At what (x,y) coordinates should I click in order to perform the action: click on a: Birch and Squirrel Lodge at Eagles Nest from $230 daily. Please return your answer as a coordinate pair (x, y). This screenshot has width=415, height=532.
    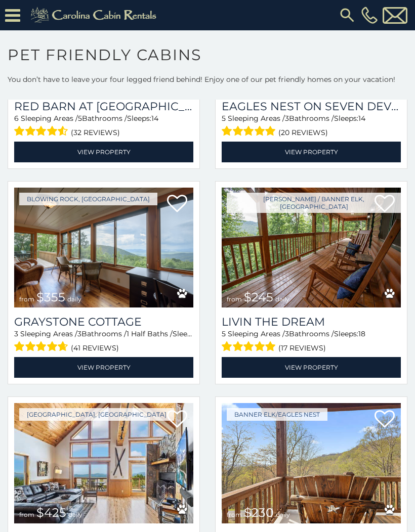
    Looking at the image, I should click on (312, 463).